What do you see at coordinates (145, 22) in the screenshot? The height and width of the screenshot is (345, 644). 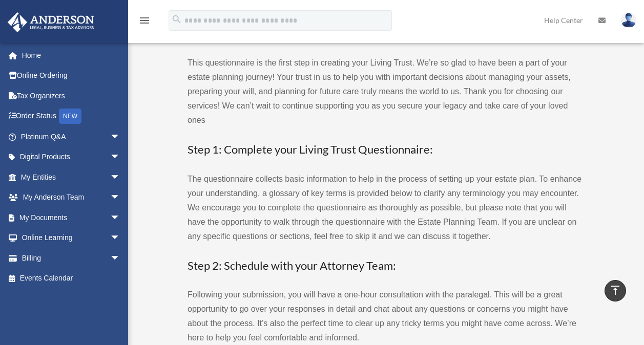 I see `a: menu` at bounding box center [145, 22].